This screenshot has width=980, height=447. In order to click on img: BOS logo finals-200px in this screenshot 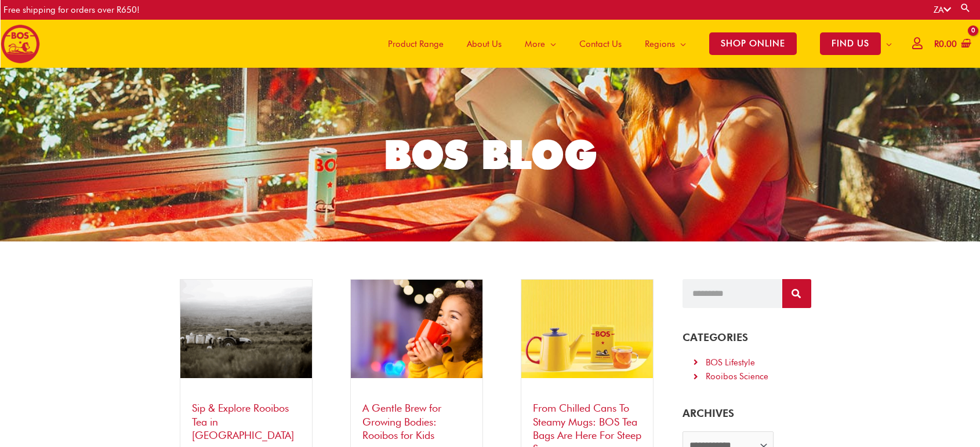, I will do `click(20, 44)`.